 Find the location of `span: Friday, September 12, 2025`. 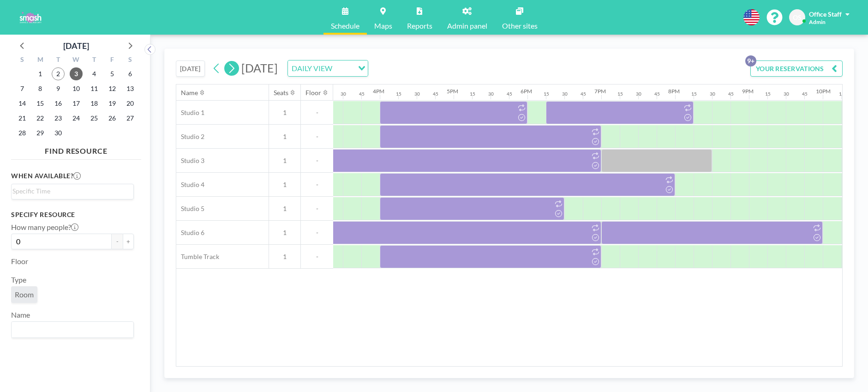

span: Friday, September 12, 2025 is located at coordinates (112, 89).